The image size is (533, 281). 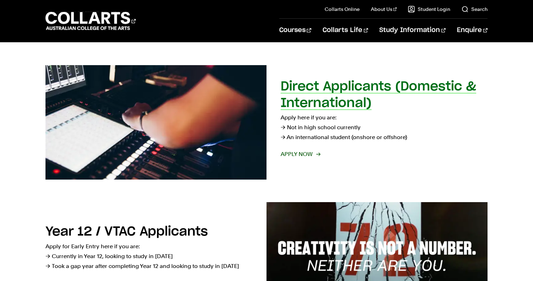 What do you see at coordinates (384, 128) in the screenshot?
I see `p: Apply here if you are: → Not in high school currently → An international student (onshore or offs...` at bounding box center [384, 128].